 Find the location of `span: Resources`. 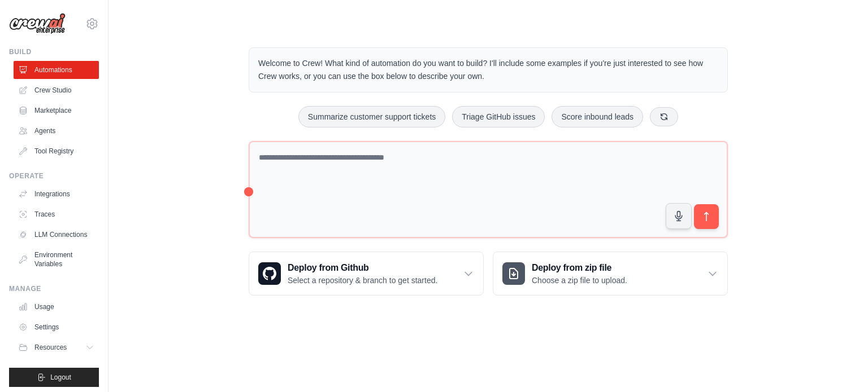

span: Resources is located at coordinates (50, 347).